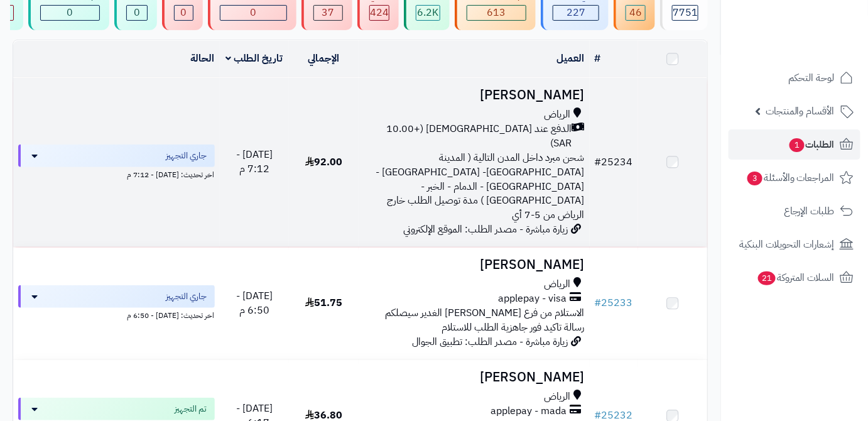  Describe the element at coordinates (767, 278) in the screenshot. I see `span: 21` at that location.